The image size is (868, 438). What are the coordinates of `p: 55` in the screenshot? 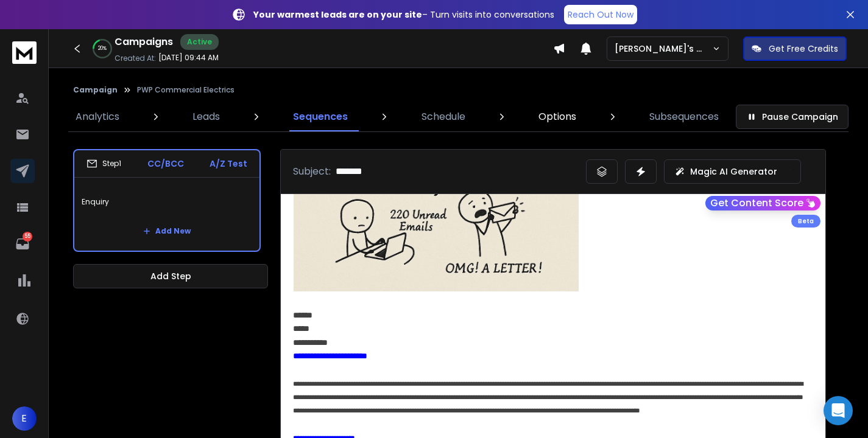 It's located at (28, 237).